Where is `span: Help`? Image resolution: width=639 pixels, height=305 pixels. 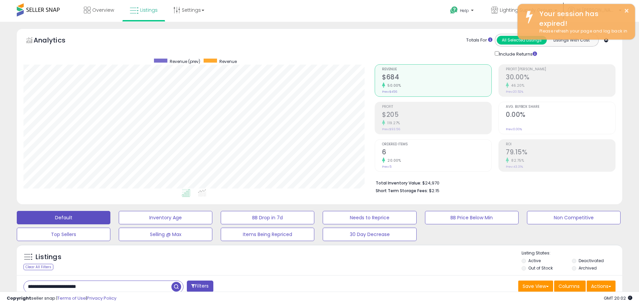
span: Help is located at coordinates (464, 10).